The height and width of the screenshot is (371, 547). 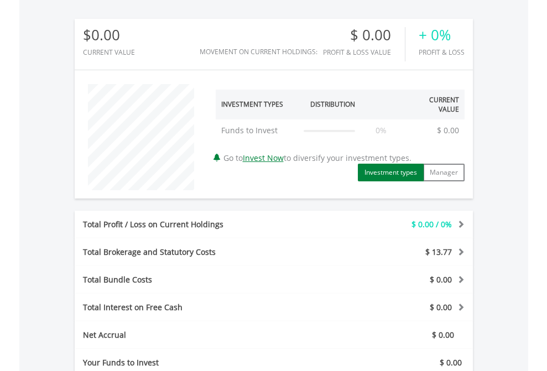 I want to click on div: Your Funds to Invest, so click(x=174, y=363).